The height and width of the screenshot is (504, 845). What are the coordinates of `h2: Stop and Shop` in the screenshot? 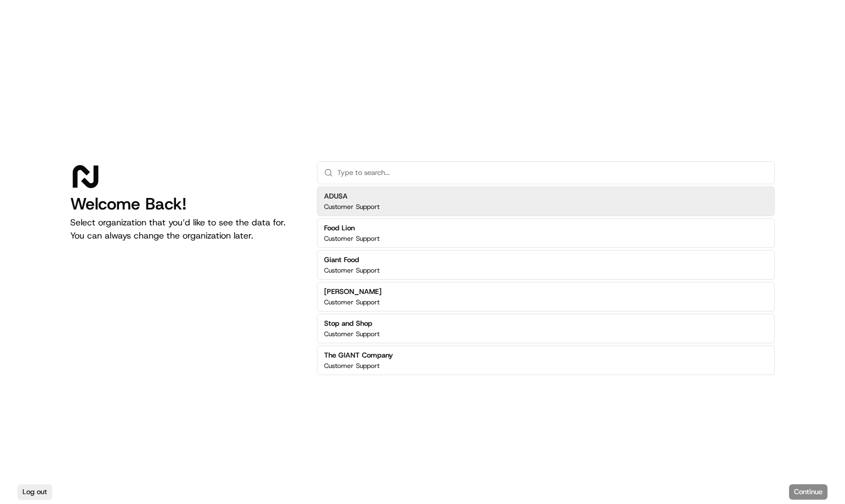 It's located at (352, 323).